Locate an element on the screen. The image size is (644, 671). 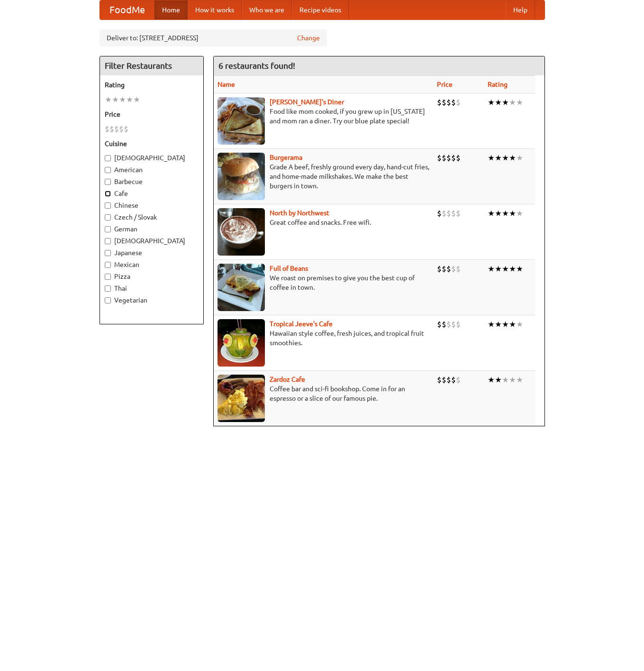
label: Pizza is located at coordinates (151, 276).